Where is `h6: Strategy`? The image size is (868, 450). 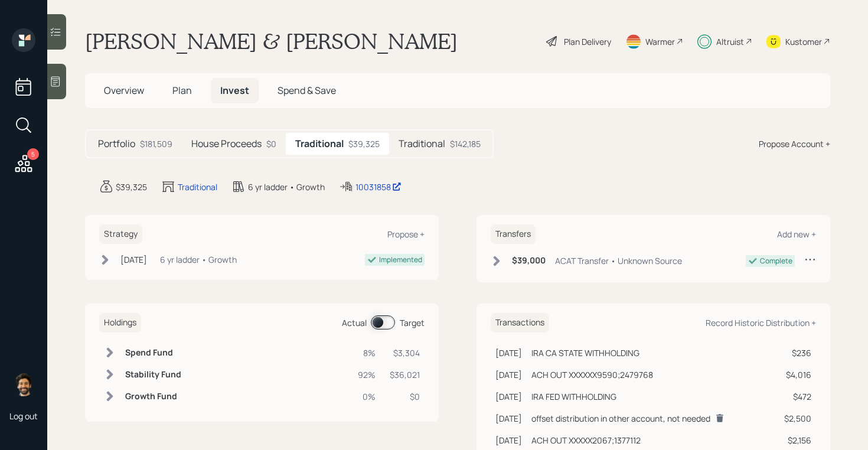
h6: Strategy is located at coordinates (121, 234).